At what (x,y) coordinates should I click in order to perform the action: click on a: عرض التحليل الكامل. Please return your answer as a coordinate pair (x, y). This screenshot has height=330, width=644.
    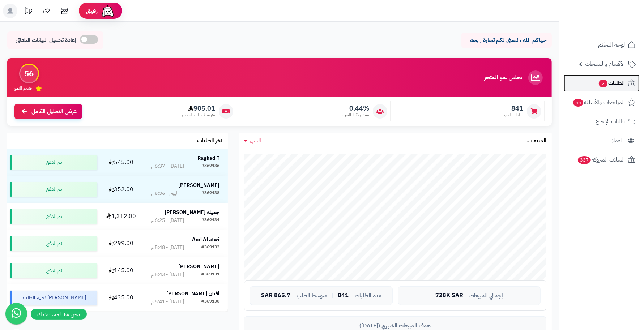
    Looking at the image, I should click on (49, 111).